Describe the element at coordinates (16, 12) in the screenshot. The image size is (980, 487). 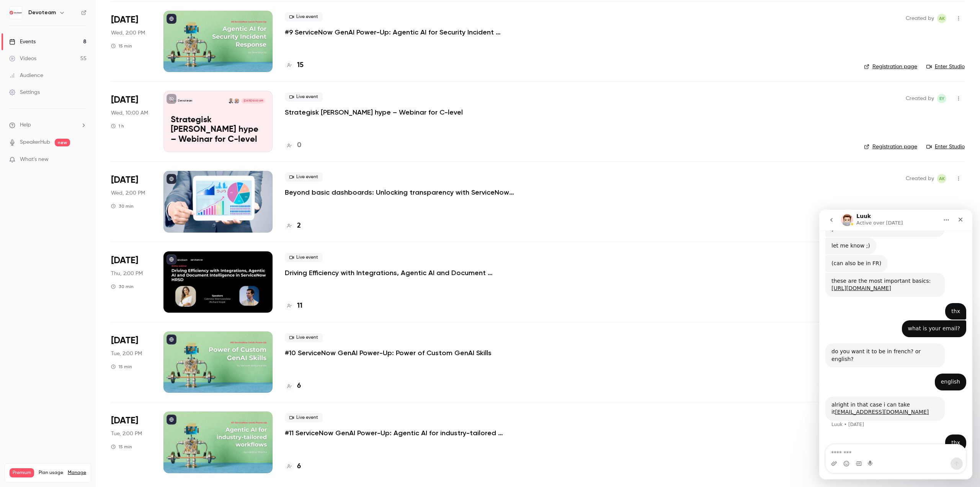
I see `img: Devoteam` at that location.